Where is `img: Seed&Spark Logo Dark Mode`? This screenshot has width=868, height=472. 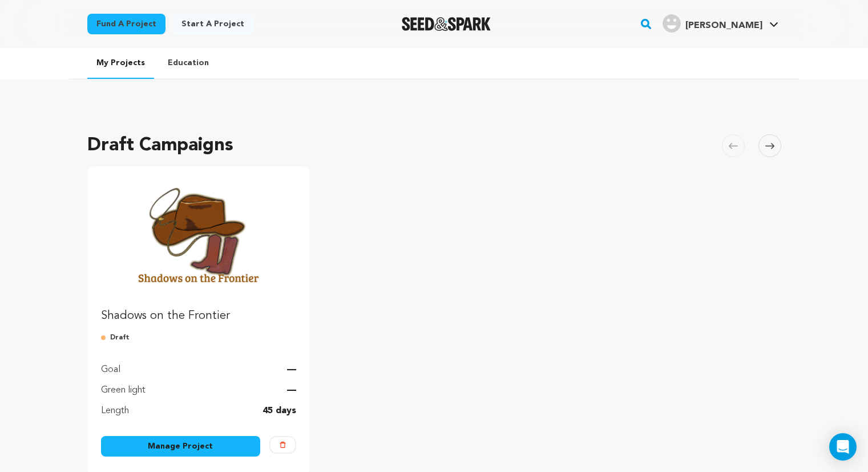 img: Seed&Spark Logo Dark Mode is located at coordinates (447, 24).